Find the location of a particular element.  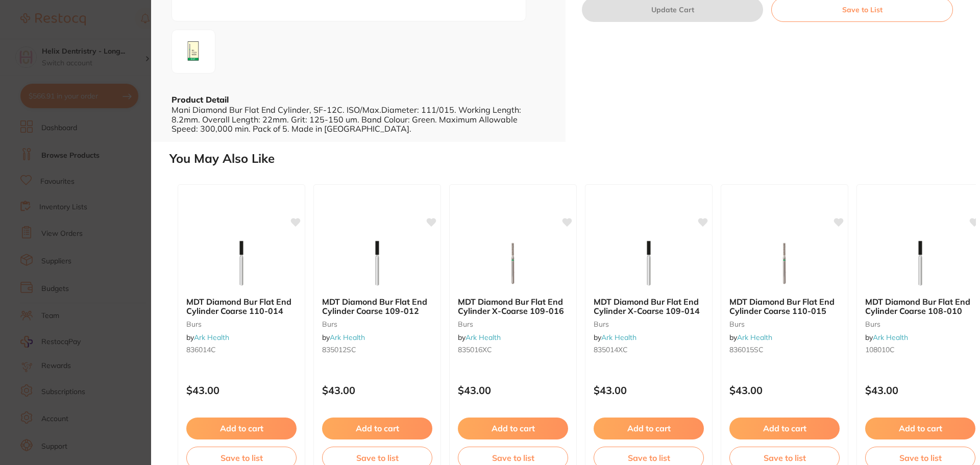

small: 835016XC is located at coordinates (512, 349).